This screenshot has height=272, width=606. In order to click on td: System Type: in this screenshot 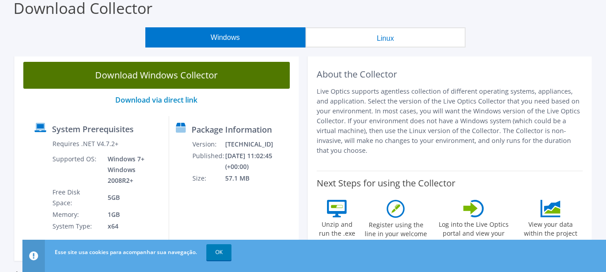, I will do `click(76, 226)`.